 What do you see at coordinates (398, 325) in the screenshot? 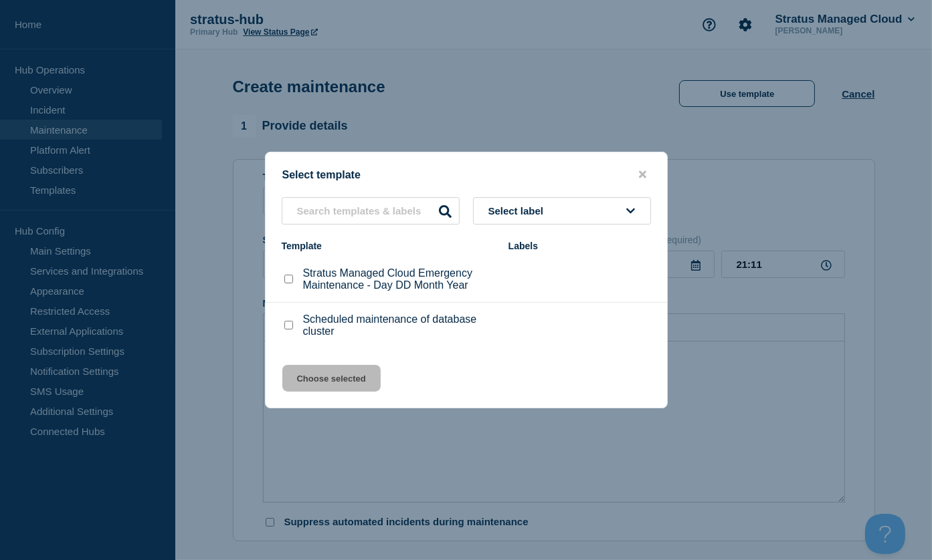
I see `p: Scheduled maintenance of database cluster` at bounding box center [398, 325].